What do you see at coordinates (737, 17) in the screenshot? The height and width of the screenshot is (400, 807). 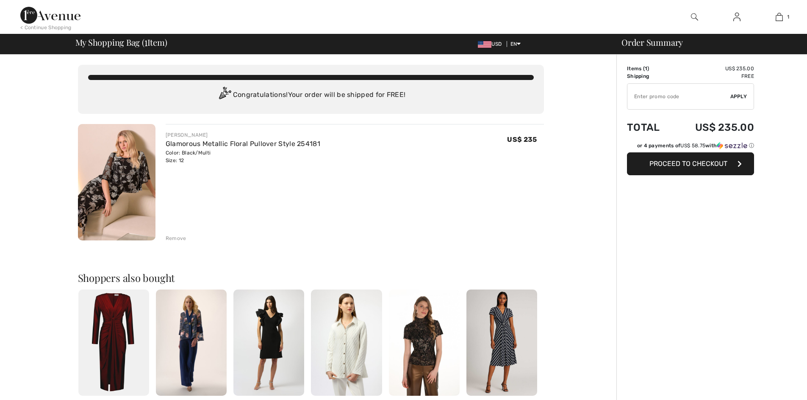 I see `img: My Info` at bounding box center [737, 17].